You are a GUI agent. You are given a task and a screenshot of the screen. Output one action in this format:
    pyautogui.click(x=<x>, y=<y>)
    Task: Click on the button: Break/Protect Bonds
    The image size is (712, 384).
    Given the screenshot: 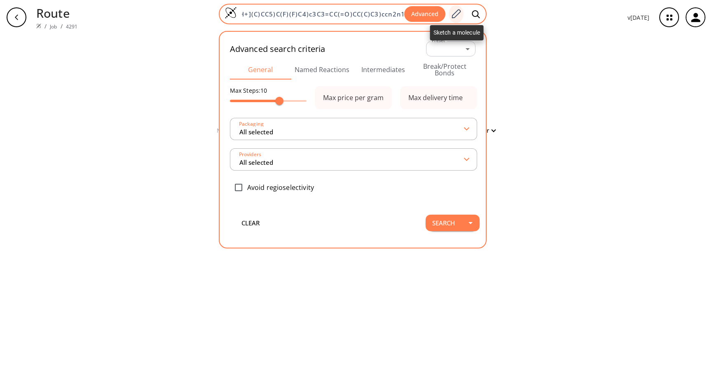 What is the action you would take?
    pyautogui.click(x=445, y=70)
    